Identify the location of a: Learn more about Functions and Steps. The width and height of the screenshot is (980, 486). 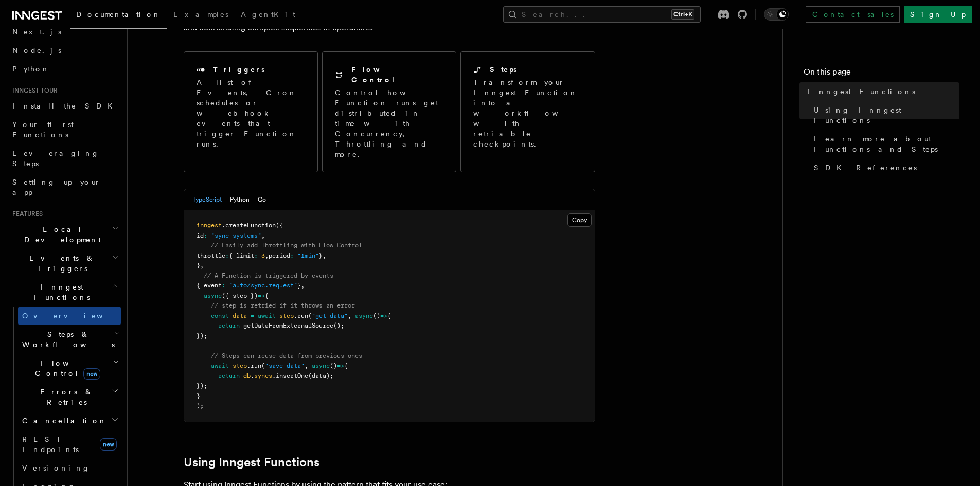
(885, 144).